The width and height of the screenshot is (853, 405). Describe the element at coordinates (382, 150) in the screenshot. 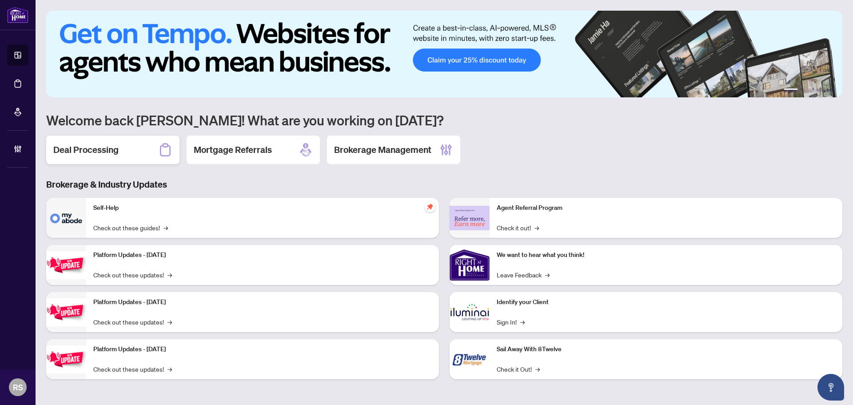

I see `h2: Brokerage Management` at that location.